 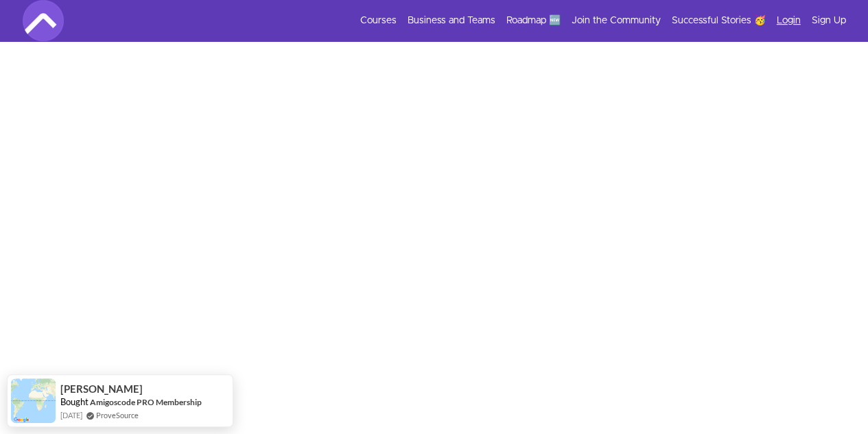 What do you see at coordinates (789, 21) in the screenshot?
I see `a: Login` at bounding box center [789, 21].